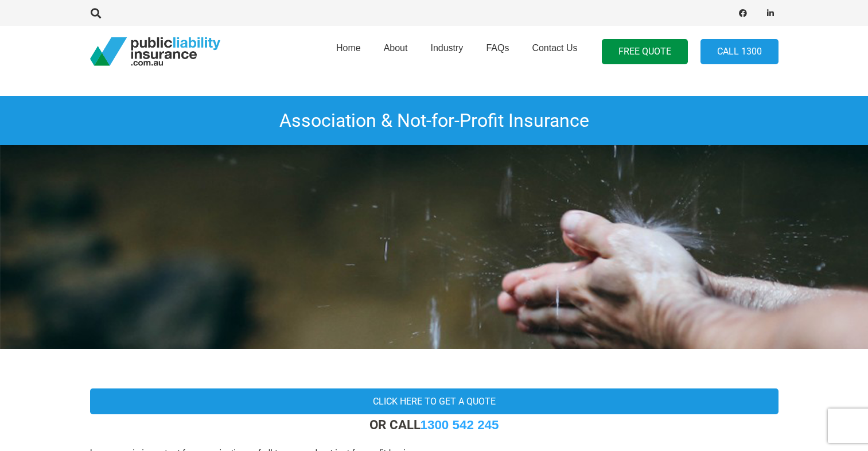 The image size is (868, 451). What do you see at coordinates (771, 13) in the screenshot?
I see `a: LinkedIn` at bounding box center [771, 13].